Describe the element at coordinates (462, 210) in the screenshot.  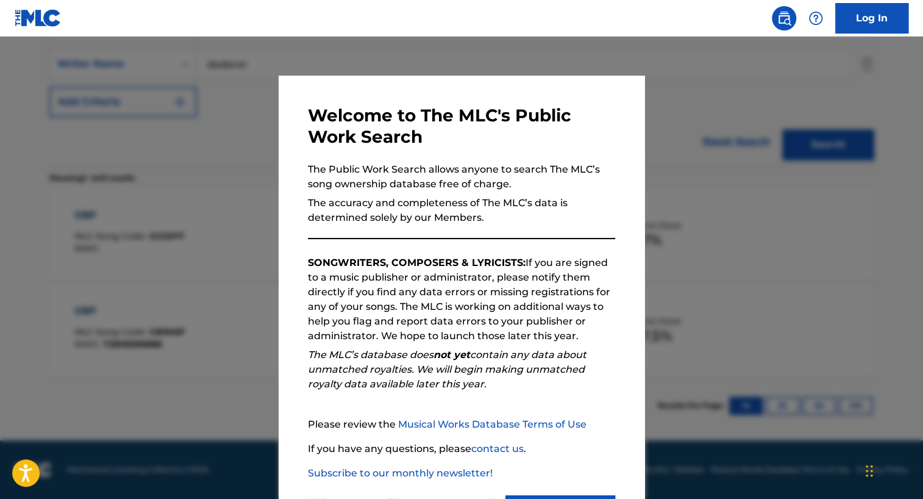
I see `p: The accuracy and completeness of The MLC’s data is determined solely by our Members.` at that location.